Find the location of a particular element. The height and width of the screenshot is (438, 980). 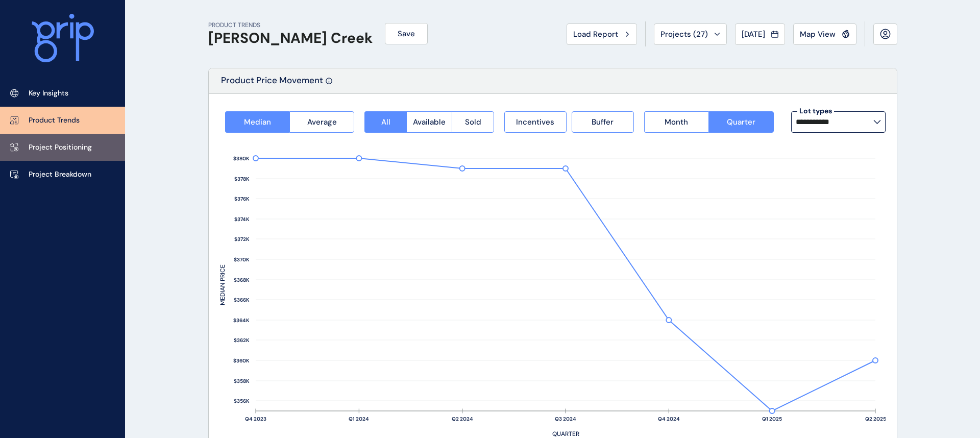

p: Project Breakdown is located at coordinates (60, 175).